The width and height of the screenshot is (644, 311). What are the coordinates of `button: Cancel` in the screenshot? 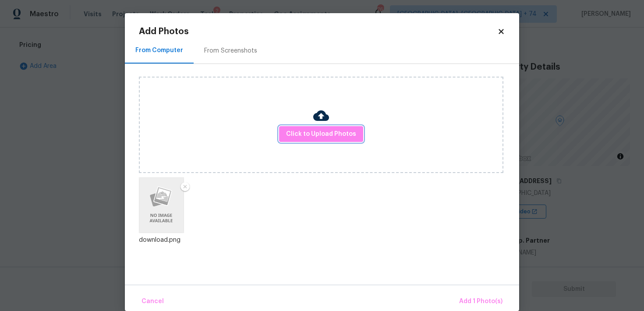 It's located at (153, 302).